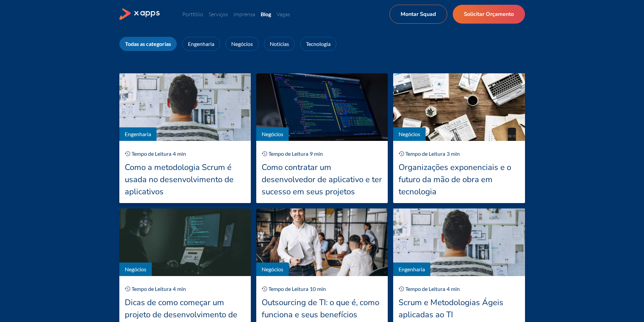 This screenshot has height=322, width=644. Describe the element at coordinates (266, 14) in the screenshot. I see `a: Blog` at that location.